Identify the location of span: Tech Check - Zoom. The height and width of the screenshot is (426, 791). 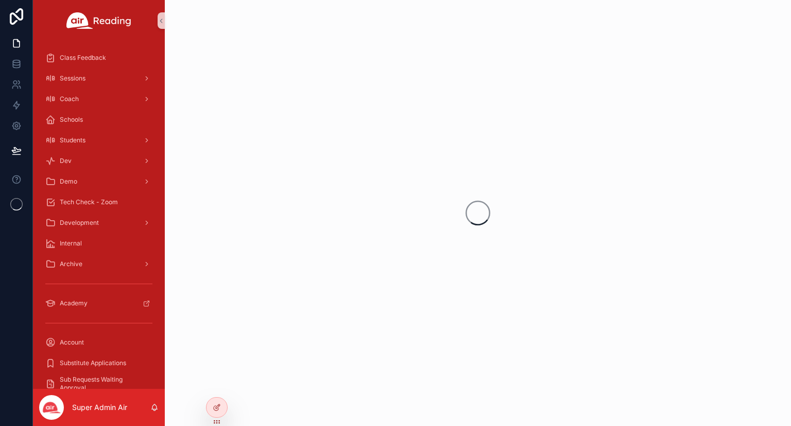
(89, 202).